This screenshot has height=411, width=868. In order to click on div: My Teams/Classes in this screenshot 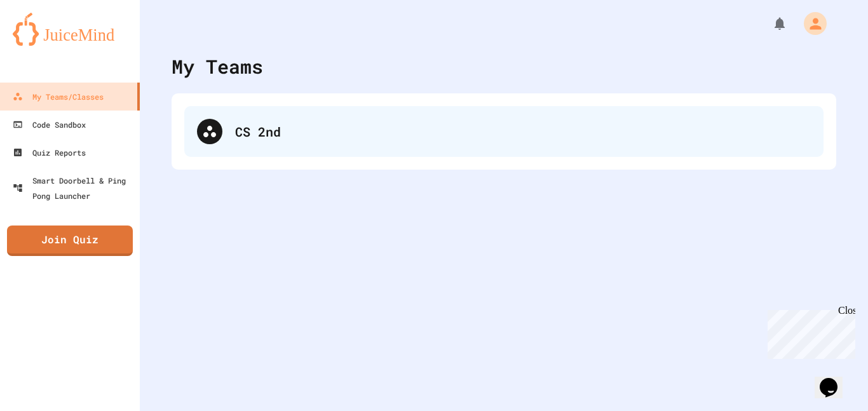, I will do `click(58, 97)`.